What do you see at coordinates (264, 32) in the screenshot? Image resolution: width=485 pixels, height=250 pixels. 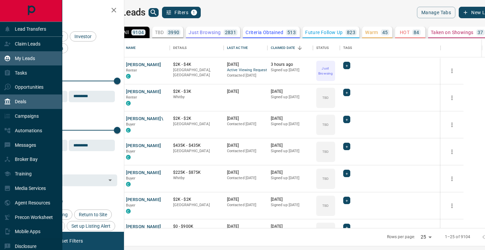 I see `p: Criteria Obtained` at bounding box center [264, 32].